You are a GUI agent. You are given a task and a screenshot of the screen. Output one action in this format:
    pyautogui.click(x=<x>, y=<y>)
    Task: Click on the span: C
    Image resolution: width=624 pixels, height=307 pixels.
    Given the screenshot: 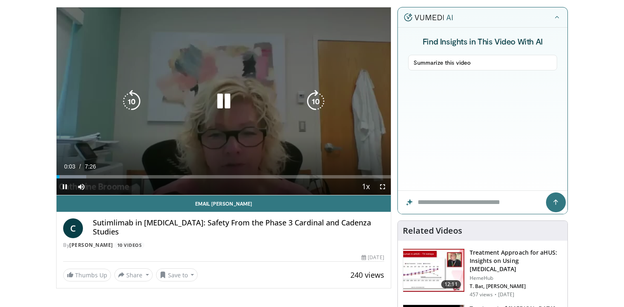 What is the action you would take?
    pyautogui.click(x=73, y=229)
    